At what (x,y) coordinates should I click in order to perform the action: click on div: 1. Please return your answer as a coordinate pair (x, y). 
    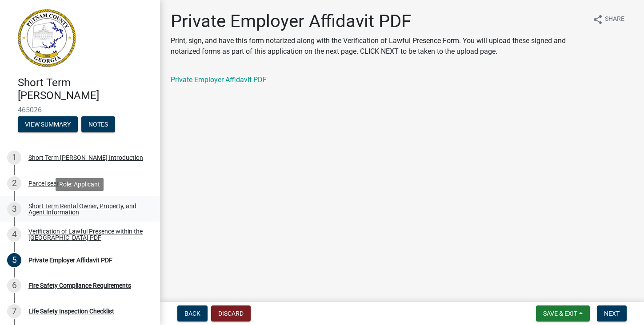
    Looking at the image, I should click on (14, 158).